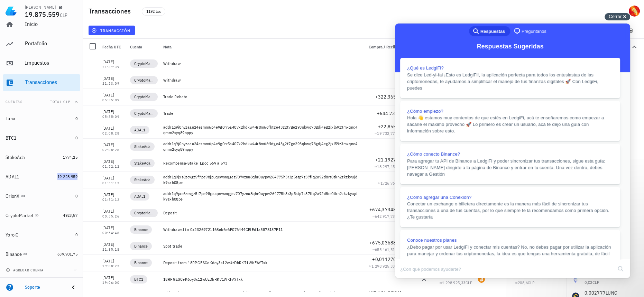  What do you see at coordinates (260, 81) in the screenshot?
I see `div: Withdraw` at bounding box center [260, 81].